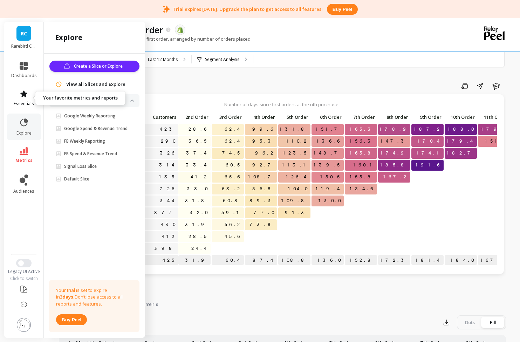 This screenshot has width=520, height=342. What do you see at coordinates (494, 117) in the screenshot?
I see `p: 11th Order` at bounding box center [494, 117].